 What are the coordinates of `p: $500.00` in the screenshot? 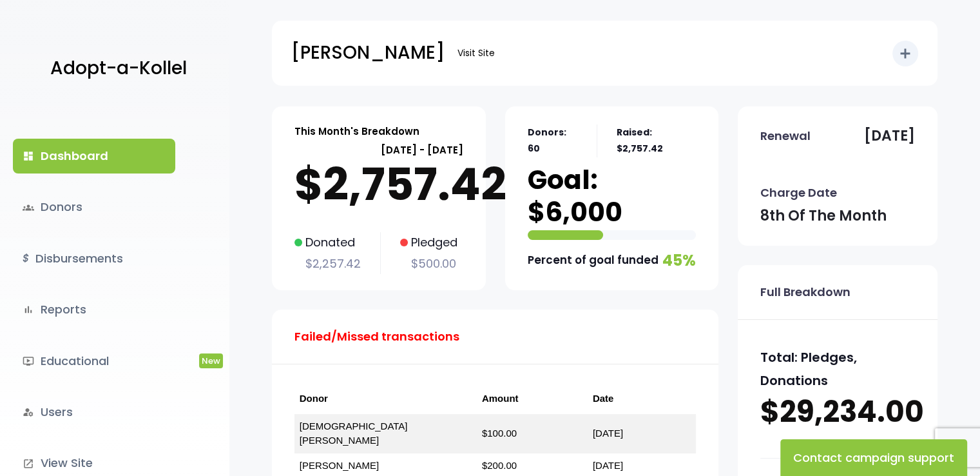 It's located at (428, 264).